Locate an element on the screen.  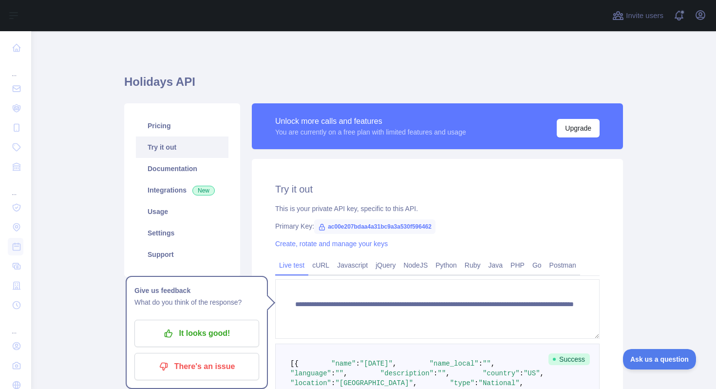
a: Settings is located at coordinates (182, 233).